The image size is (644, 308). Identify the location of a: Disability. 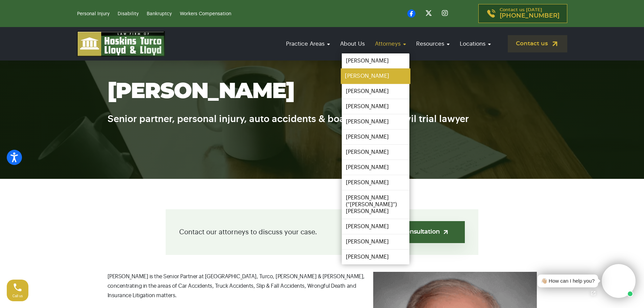
(128, 14).